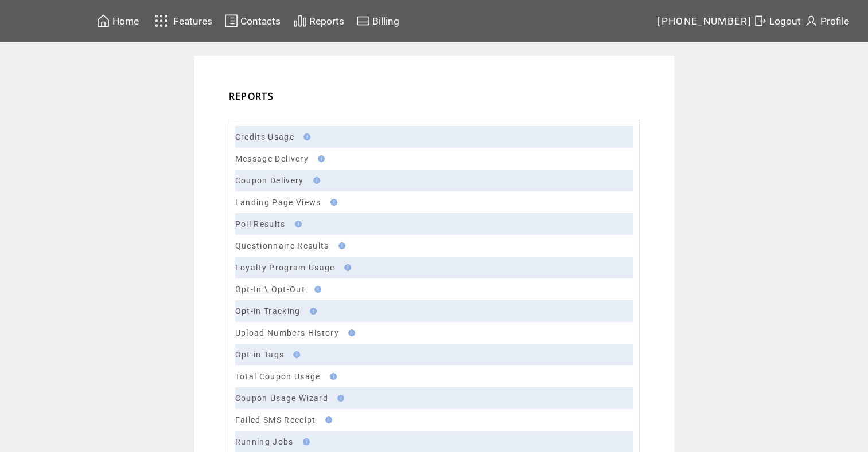  I want to click on a: Billing, so click(378, 21).